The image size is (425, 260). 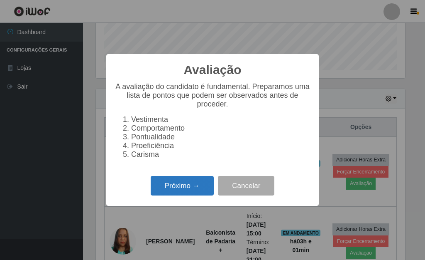 What do you see at coordinates (246, 185) in the screenshot?
I see `button: Cancelar` at bounding box center [246, 185].